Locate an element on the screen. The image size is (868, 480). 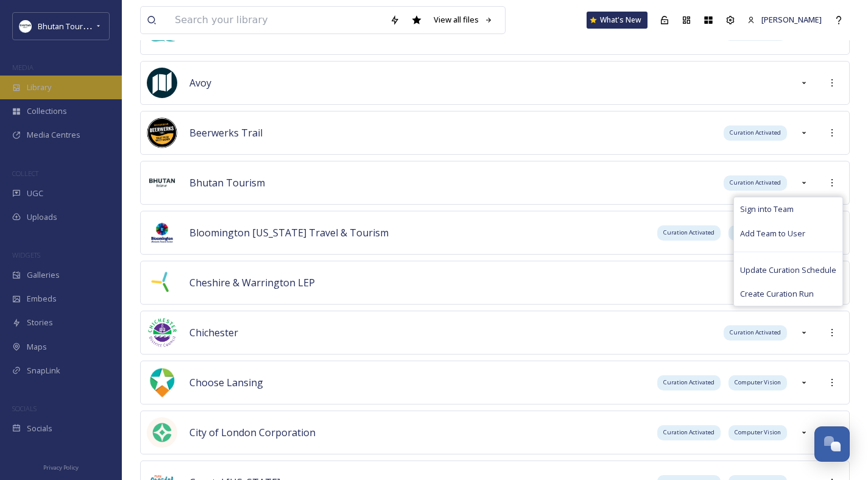
span: WIDGETS is located at coordinates (26, 255).